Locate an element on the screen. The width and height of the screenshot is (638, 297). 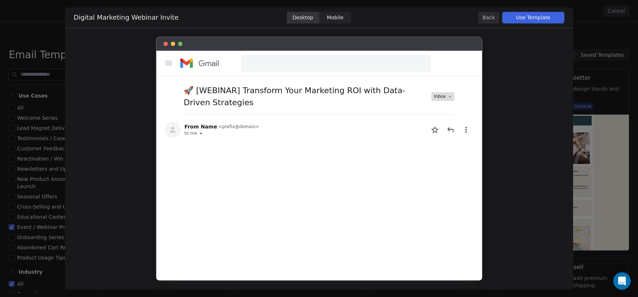
span: to me is located at coordinates (190, 133).